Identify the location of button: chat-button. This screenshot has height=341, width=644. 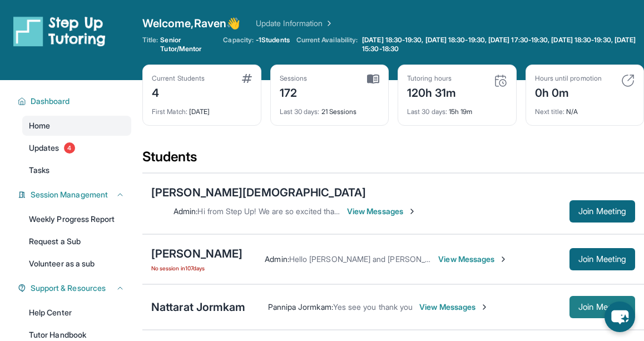
(619, 316).